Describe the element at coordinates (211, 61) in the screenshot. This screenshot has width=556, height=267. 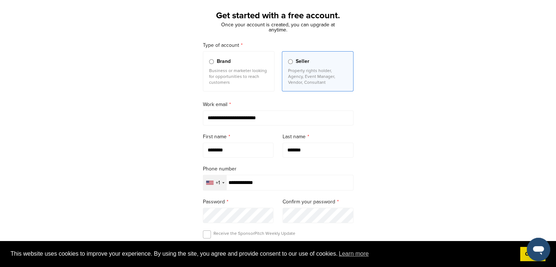
I see `input: Brand Business or marketer looking for opportunities to reach customers` at that location.